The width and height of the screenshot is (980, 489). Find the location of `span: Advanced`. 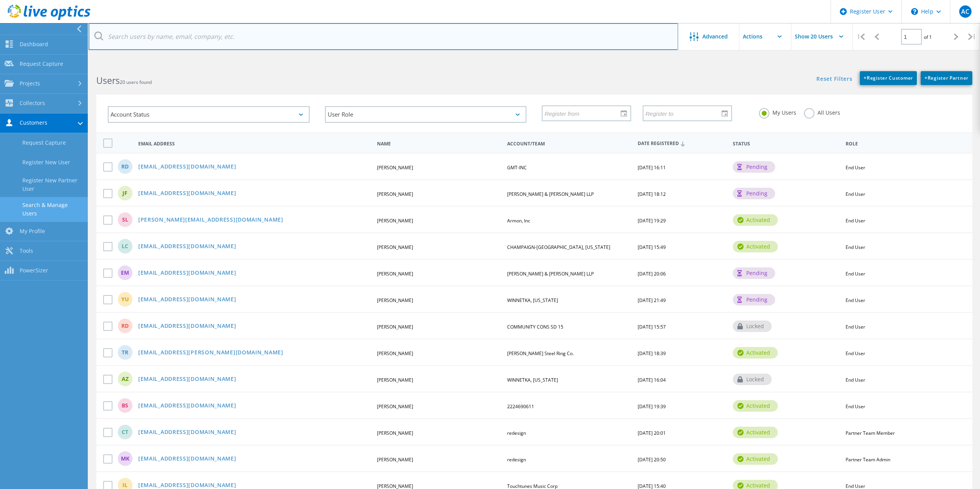

span: Advanced is located at coordinates (715, 37).